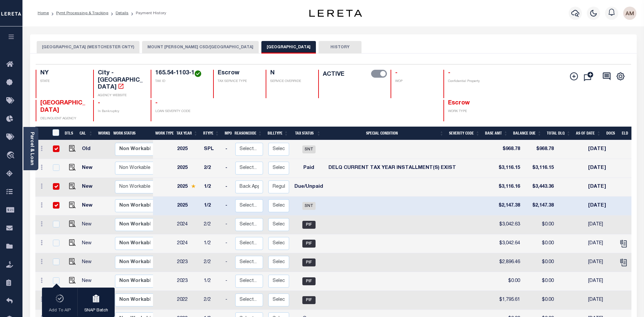  Describe the element at coordinates (103, 133) in the screenshot. I see `th: WorkQ` at that location.